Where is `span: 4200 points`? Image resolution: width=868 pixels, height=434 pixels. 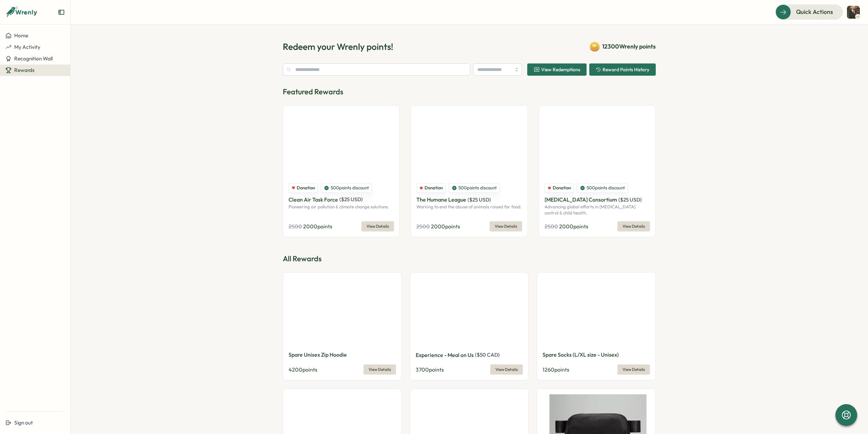
span: 4200 points is located at coordinates (303, 369).